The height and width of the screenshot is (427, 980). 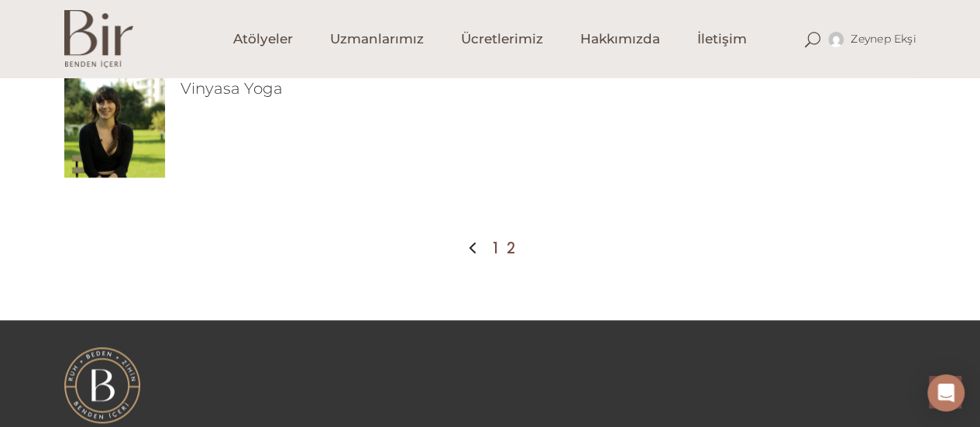 I want to click on img: BI%CC%87R-LOGO.png, so click(x=102, y=385).